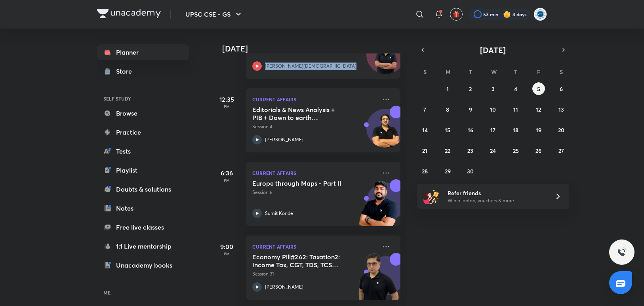  I want to click on button: September 19, 2025, so click(539, 130).